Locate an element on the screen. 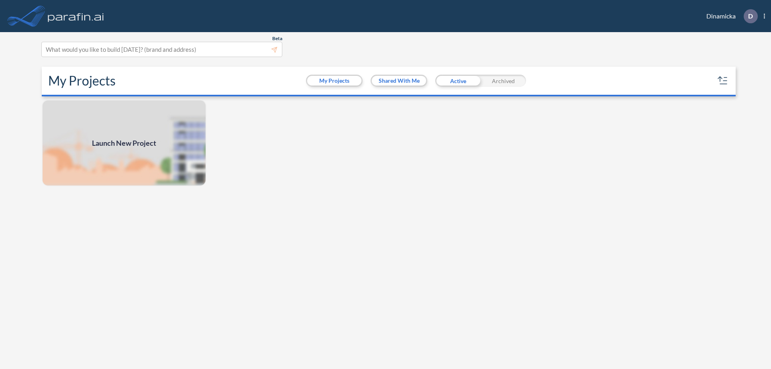 The image size is (771, 369). span: Beta is located at coordinates (277, 39).